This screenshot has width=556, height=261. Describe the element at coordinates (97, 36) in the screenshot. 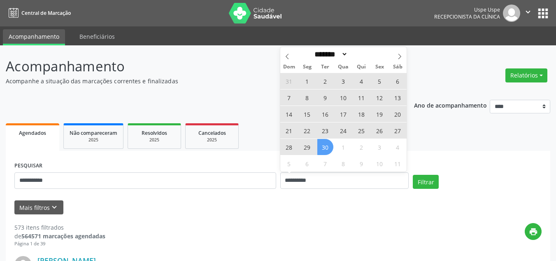

I see `a: Beneficiários` at that location.